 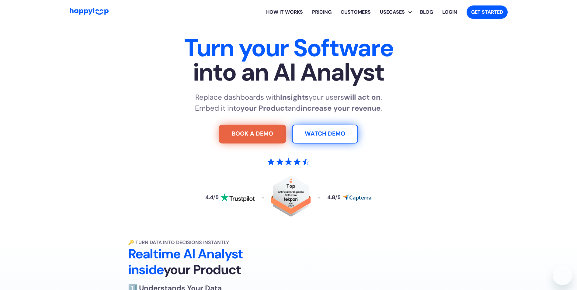 I want to click on h1: Turn your Software, so click(x=289, y=60).